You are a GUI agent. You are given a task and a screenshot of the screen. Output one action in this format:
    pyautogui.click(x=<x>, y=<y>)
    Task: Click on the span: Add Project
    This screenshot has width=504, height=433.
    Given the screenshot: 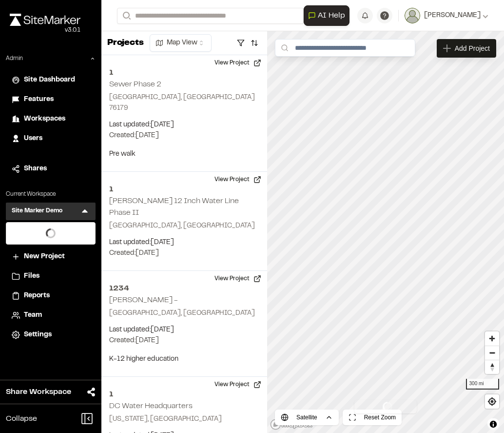 What is the action you would take?
    pyautogui.click(x=472, y=48)
    